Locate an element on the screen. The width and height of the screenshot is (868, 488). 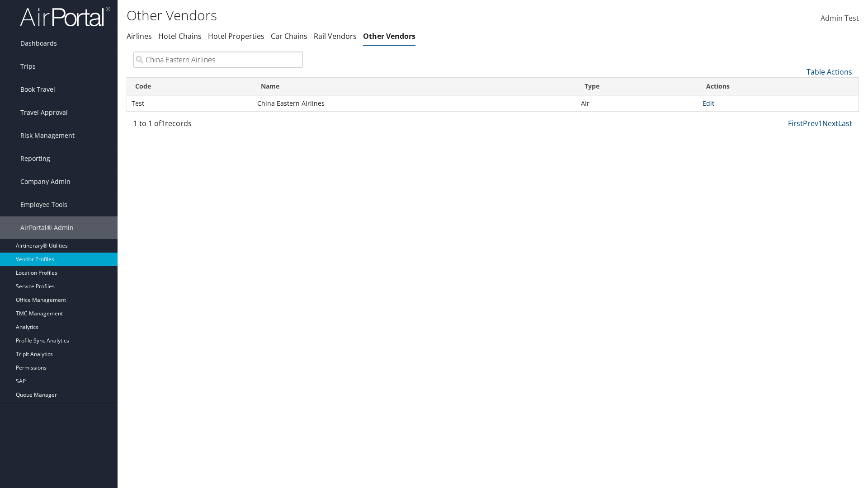
a: Hotel Properties is located at coordinates (236, 36).